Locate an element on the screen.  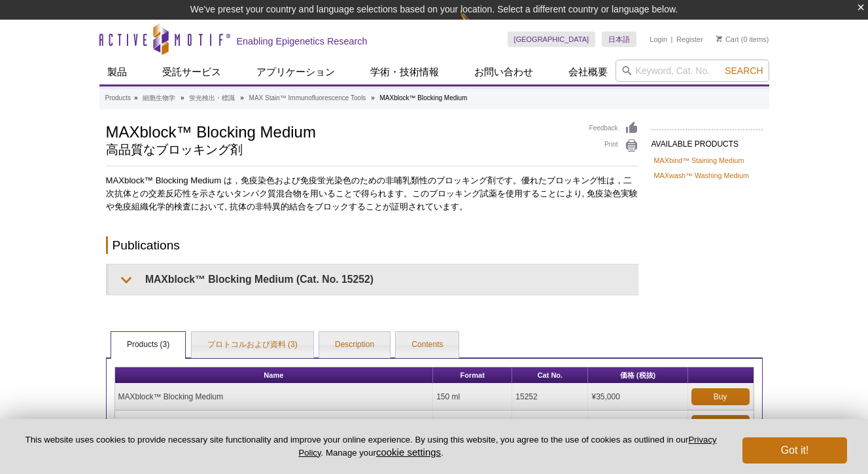
td: MAXblock™ Blocking Medium is located at coordinates (274, 396).